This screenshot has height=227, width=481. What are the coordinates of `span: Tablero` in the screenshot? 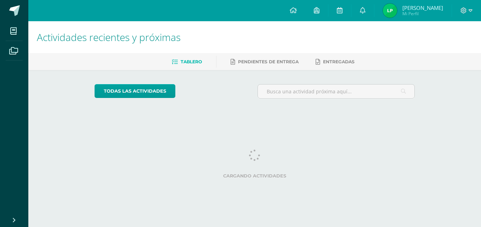 It's located at (191, 62).